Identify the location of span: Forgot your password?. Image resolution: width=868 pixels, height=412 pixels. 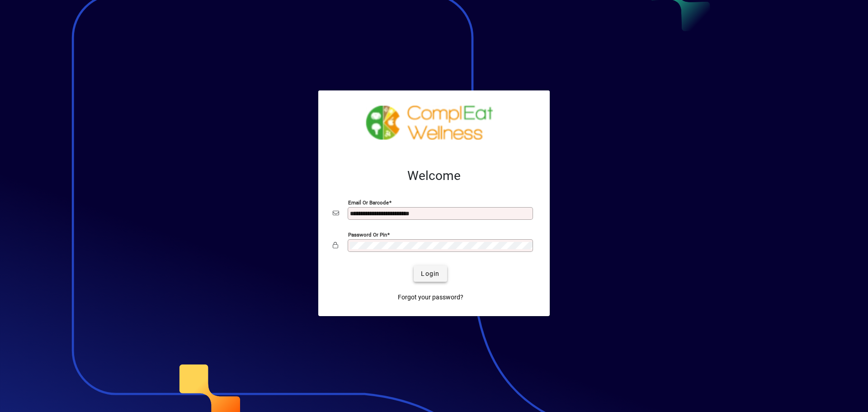
(431, 297).